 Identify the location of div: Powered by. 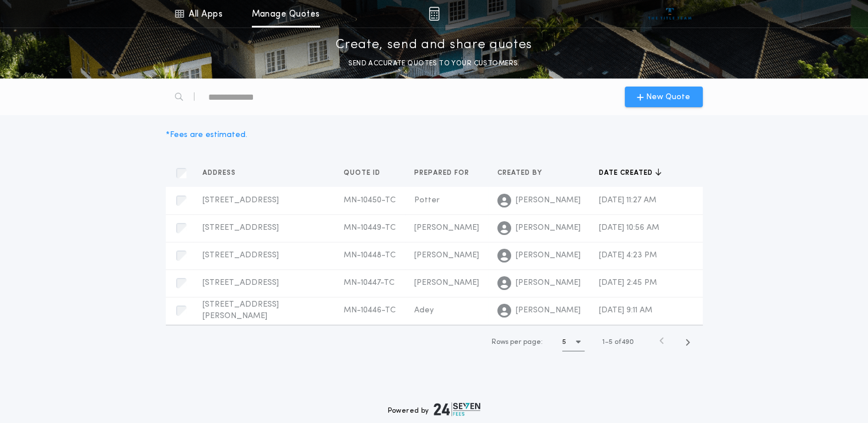
(434, 409).